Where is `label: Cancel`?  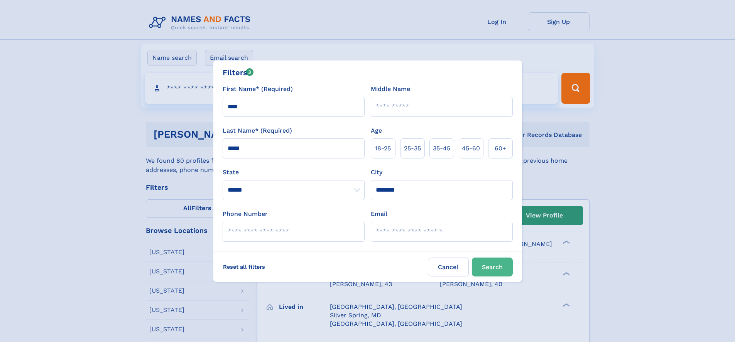 label: Cancel is located at coordinates (449, 267).